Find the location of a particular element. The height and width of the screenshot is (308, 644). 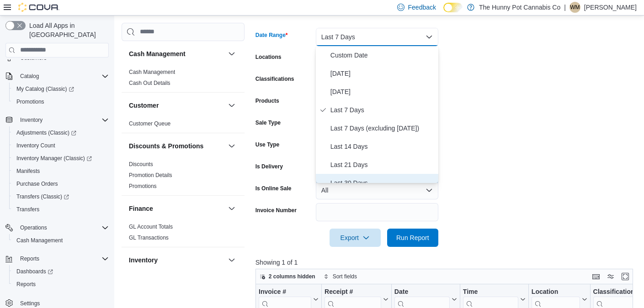

a: Adjustments (Classic) is located at coordinates (46, 133).